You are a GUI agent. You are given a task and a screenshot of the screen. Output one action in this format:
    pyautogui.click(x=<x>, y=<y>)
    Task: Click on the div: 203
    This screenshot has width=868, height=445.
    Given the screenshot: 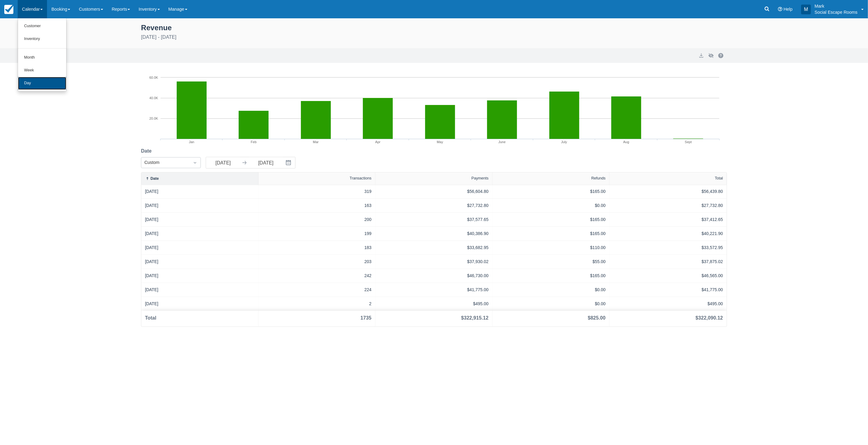 What is the action you would take?
    pyautogui.click(x=317, y=262)
    